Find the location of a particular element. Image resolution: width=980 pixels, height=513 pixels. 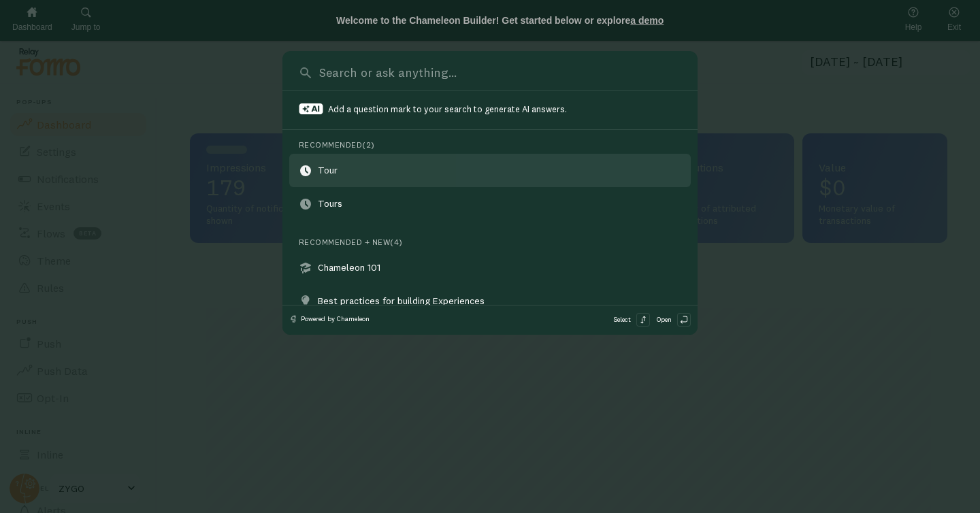

div: Recommended ( 2 ) is located at coordinates (337, 145).